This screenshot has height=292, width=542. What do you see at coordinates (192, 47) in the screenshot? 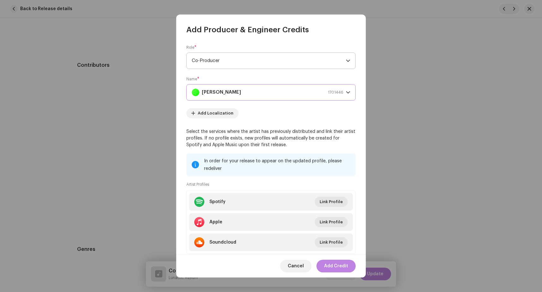
I see `label: Role` at bounding box center [192, 47].